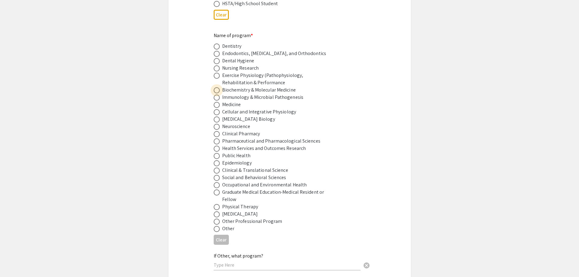  Describe the element at coordinates (259, 112) in the screenshot. I see `div: Cellular and Integrative Physiology` at that location.